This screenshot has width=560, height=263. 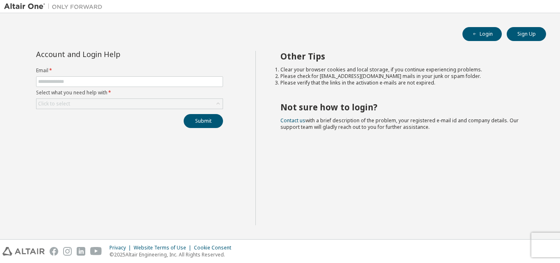 I want to click on img: Altair One, so click(x=55, y=7).